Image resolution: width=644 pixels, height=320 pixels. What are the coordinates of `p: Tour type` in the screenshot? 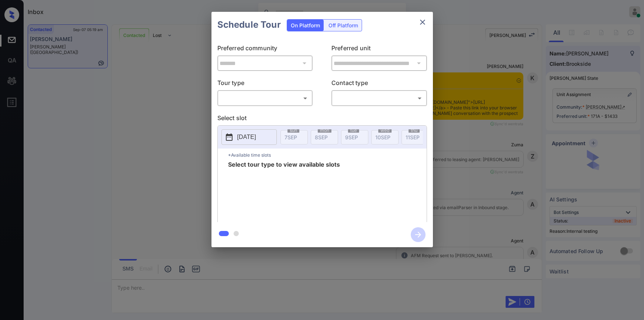 It's located at (265, 84).